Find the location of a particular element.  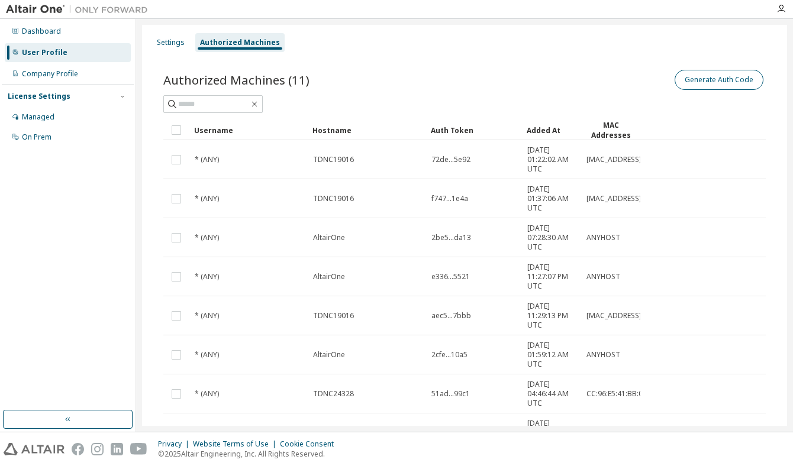

div: Cookie Consent is located at coordinates (310, 444).